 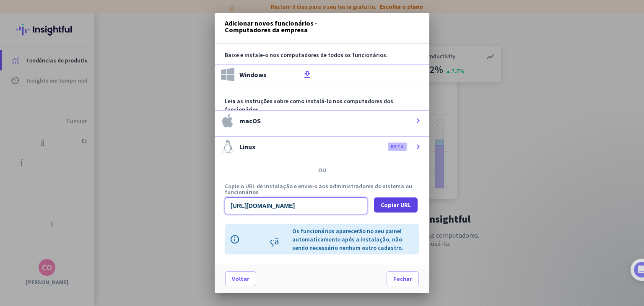 I want to click on font: Linux, so click(x=247, y=147).